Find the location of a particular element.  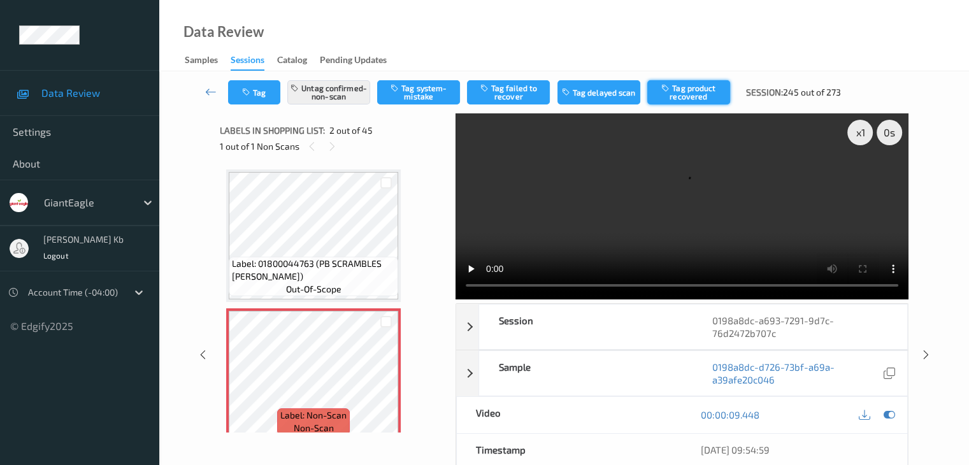

div: Session0198a8dc-a693-7291-9d7c-76d2472b707c is located at coordinates (681, 327).